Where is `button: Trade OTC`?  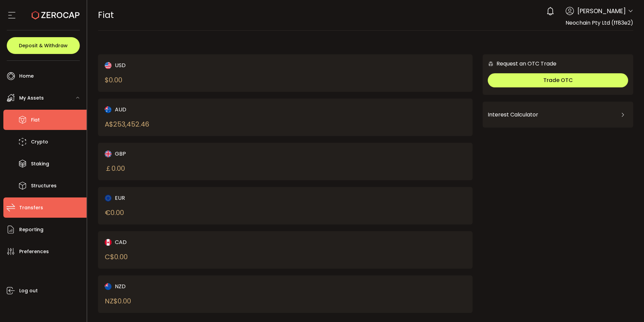 button: Trade OTC is located at coordinates (558, 80).